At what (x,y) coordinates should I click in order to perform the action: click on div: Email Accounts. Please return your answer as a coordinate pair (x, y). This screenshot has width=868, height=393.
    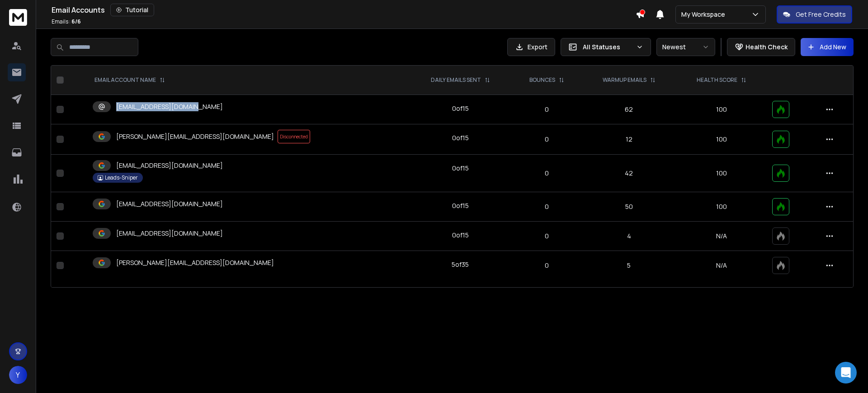
    Looking at the image, I should click on (344, 10).